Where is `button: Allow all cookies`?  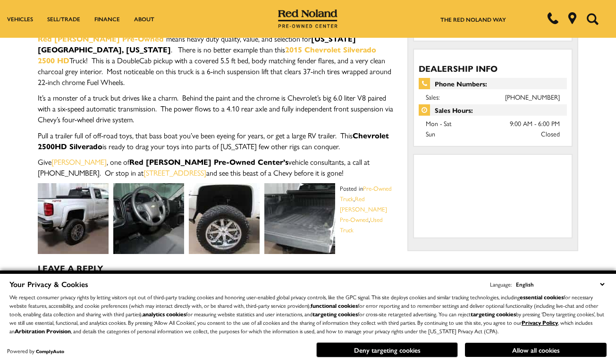
button: Allow all cookies is located at coordinates (536, 350).